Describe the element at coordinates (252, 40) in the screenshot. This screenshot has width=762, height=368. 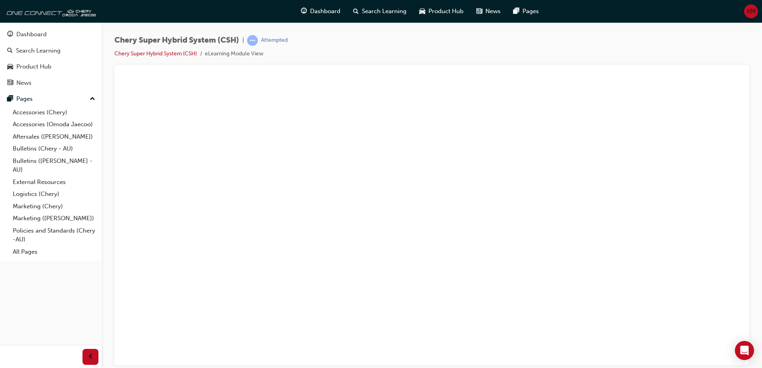
I see `span: learningRecordVerb_ATTEMPT-icon` at that location.